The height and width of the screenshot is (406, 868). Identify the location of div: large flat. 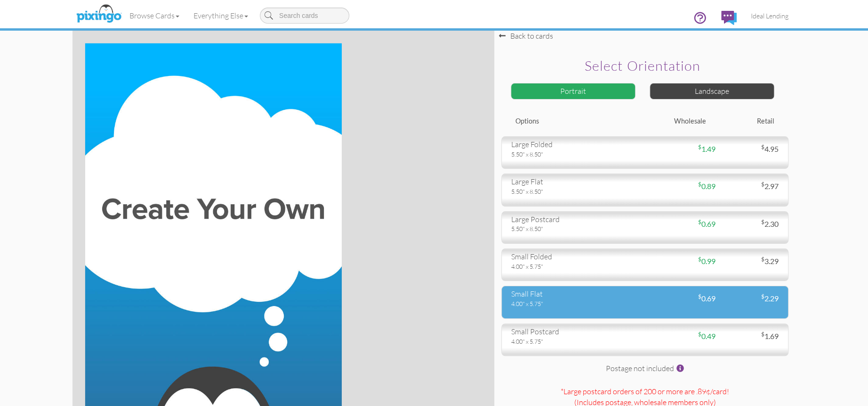
(574, 182).